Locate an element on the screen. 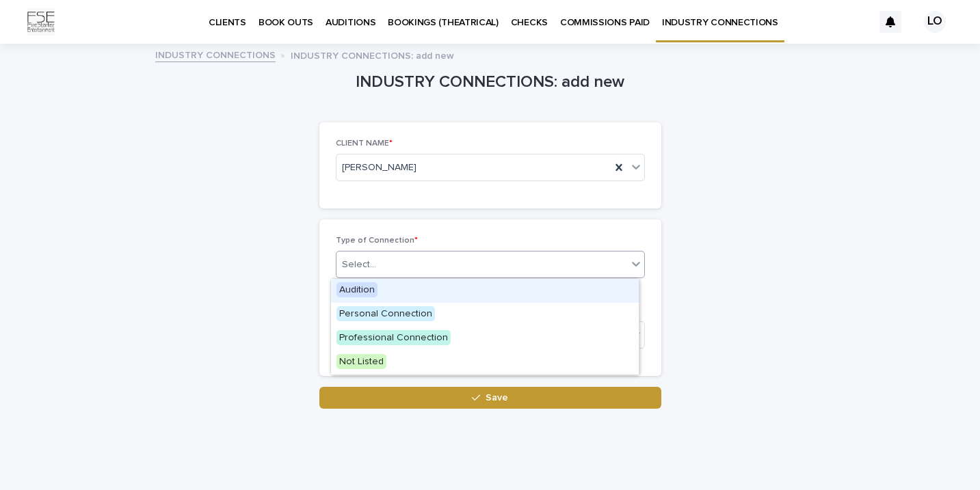  div: Audition is located at coordinates (485, 291).